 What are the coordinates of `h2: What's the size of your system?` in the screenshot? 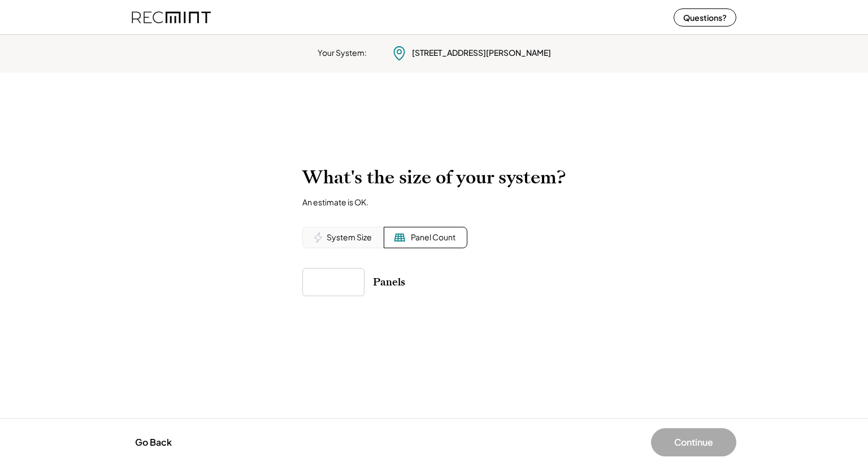 It's located at (434, 177).